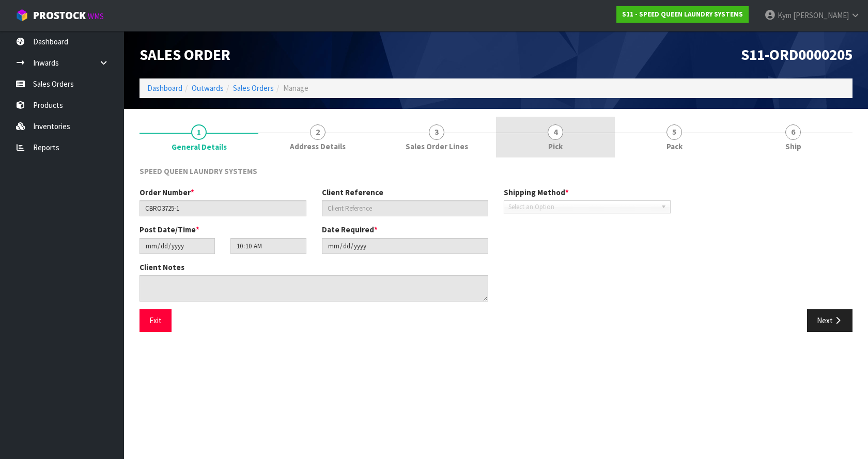  What do you see at coordinates (59, 16) in the screenshot?
I see `span: ProStock` at bounding box center [59, 16].